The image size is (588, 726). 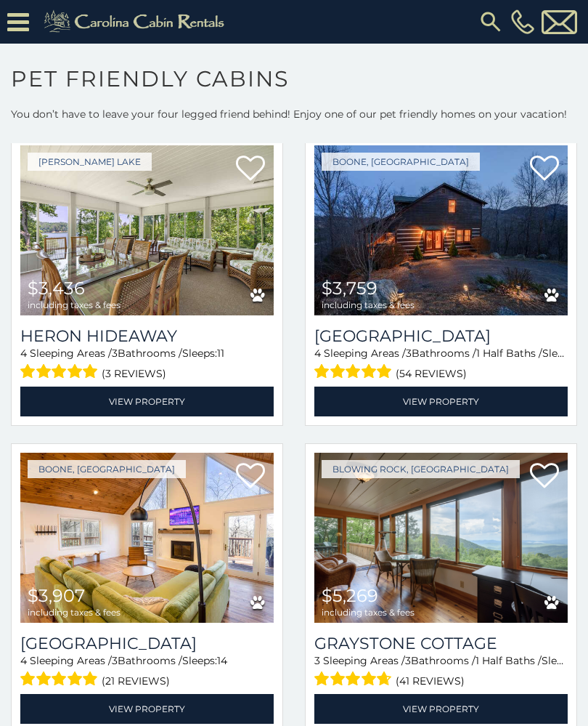 I want to click on a: Graystone Cottage $5,269 including taxes & fees, so click(x=441, y=538).